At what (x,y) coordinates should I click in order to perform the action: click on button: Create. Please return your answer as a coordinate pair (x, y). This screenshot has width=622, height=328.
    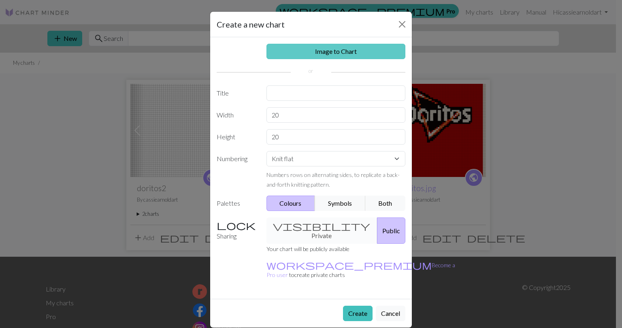
    Looking at the image, I should click on (358, 313).